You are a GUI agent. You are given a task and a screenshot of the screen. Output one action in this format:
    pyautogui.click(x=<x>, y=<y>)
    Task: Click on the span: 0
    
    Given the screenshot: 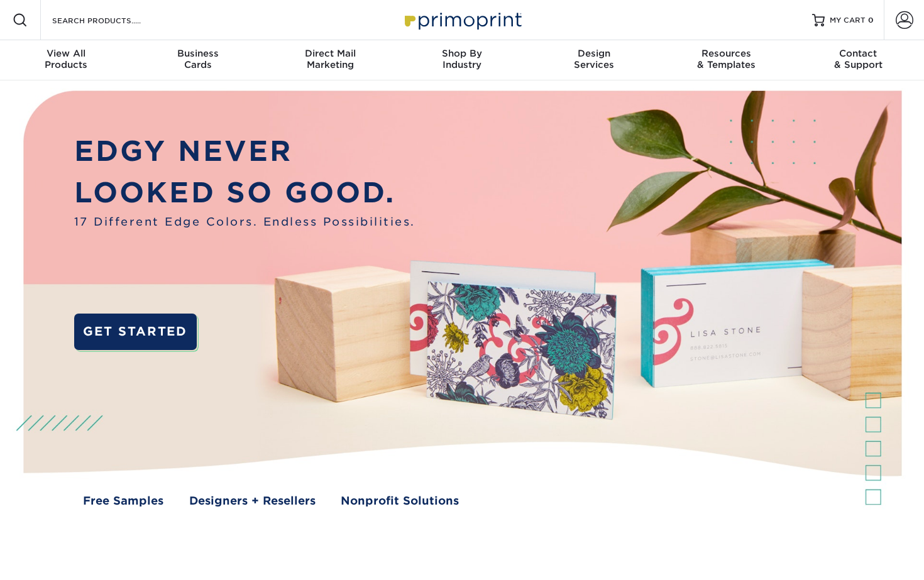 What is the action you would take?
    pyautogui.click(x=871, y=20)
    